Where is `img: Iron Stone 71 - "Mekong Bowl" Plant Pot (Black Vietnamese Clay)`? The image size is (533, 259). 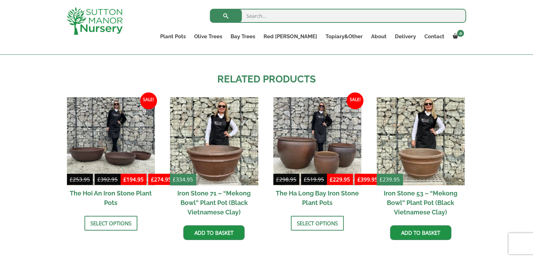 img: Iron Stone 71 - "Mekong Bowl" Plant Pot (Black Vietnamese Clay) is located at coordinates (214, 141).